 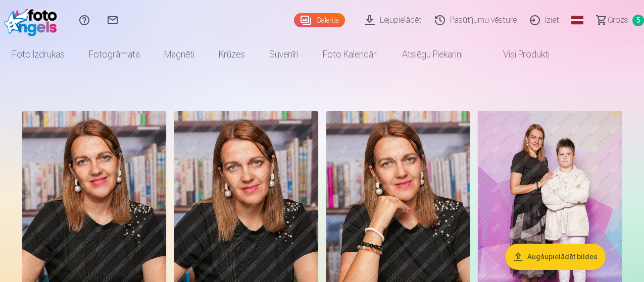 I want to click on a: Magnēti, so click(x=179, y=54).